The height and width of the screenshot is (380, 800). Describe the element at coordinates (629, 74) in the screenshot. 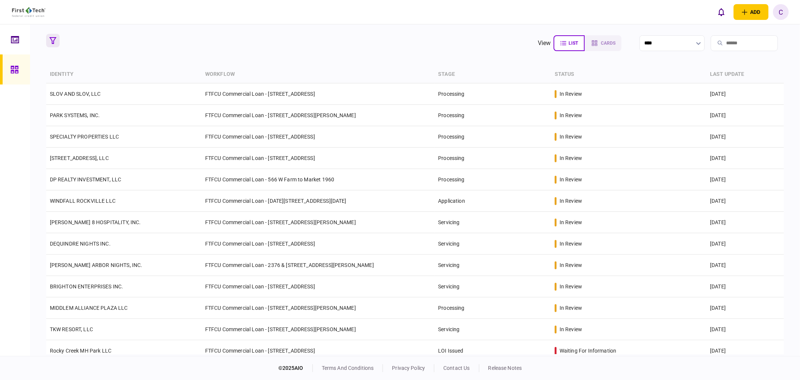

I see `th: status` at that location.